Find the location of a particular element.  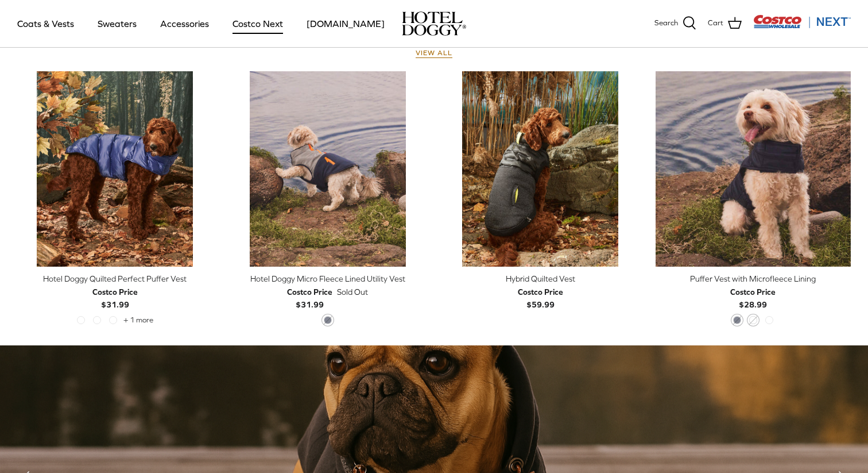

img: hoteldoggycom is located at coordinates (434, 24).